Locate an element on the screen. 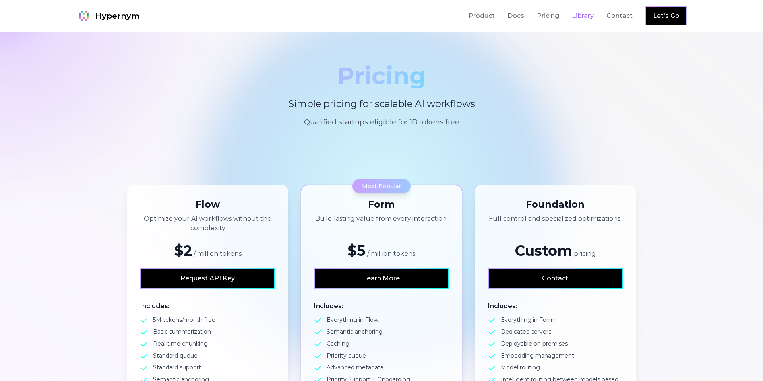 The image size is (763, 381). span: Basic summarization is located at coordinates (182, 332).